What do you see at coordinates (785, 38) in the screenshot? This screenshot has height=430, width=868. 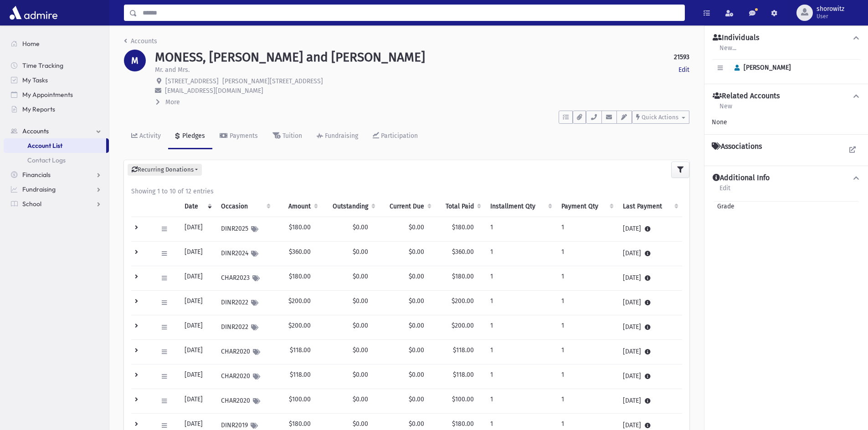 I see `button: Individuals` at bounding box center [785, 38].